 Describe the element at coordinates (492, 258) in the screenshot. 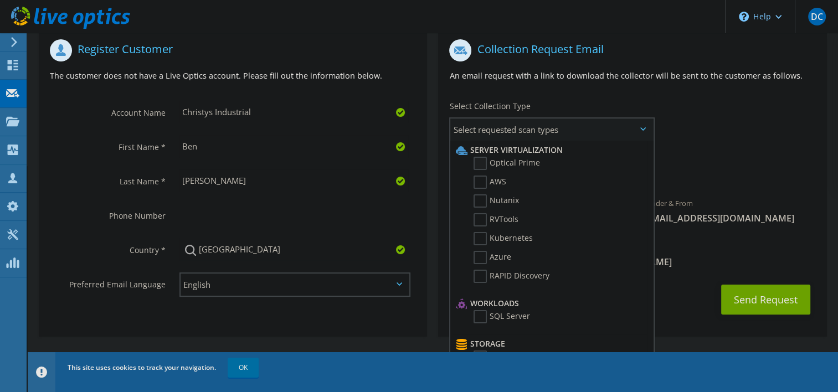

I see `label: Azure` at that location.